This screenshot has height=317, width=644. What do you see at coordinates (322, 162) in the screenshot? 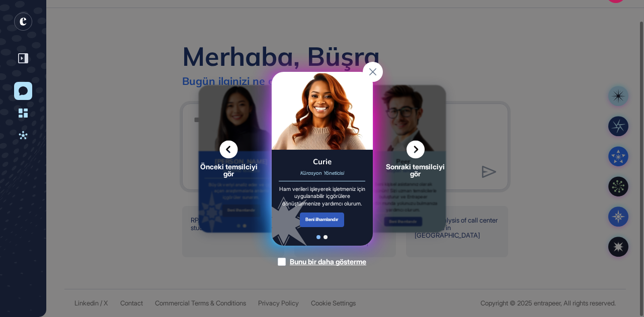
I see `div: Curie` at bounding box center [322, 162].